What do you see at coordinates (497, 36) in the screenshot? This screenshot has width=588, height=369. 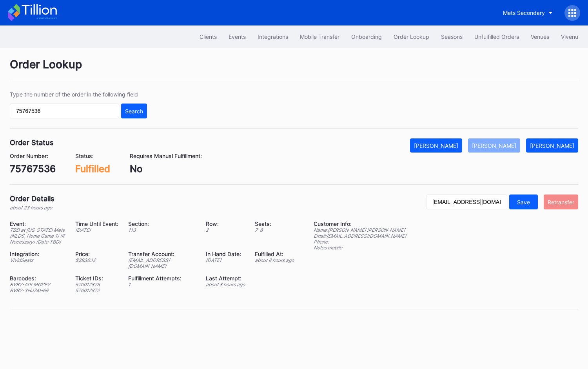 I see `button: Unfulfilled Orders` at bounding box center [497, 36].